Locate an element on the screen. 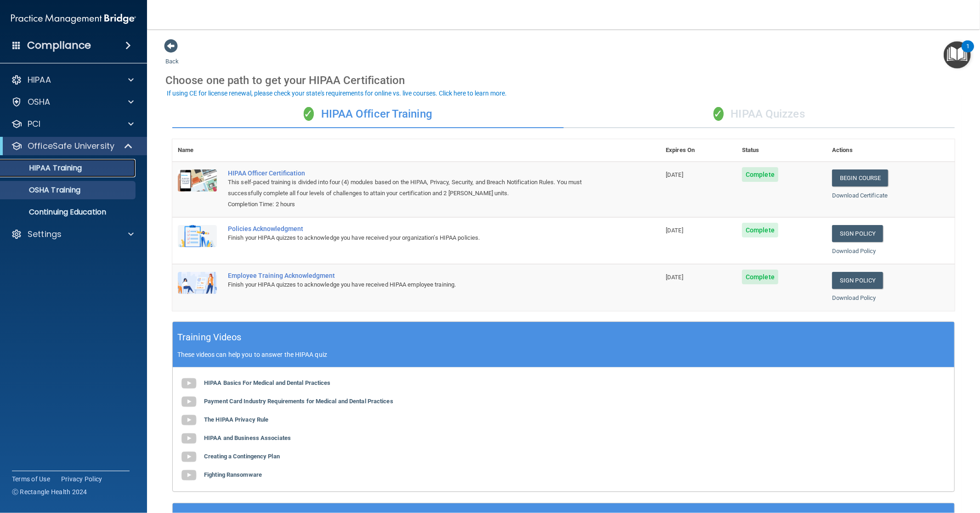  a: PCI is located at coordinates (72, 124).